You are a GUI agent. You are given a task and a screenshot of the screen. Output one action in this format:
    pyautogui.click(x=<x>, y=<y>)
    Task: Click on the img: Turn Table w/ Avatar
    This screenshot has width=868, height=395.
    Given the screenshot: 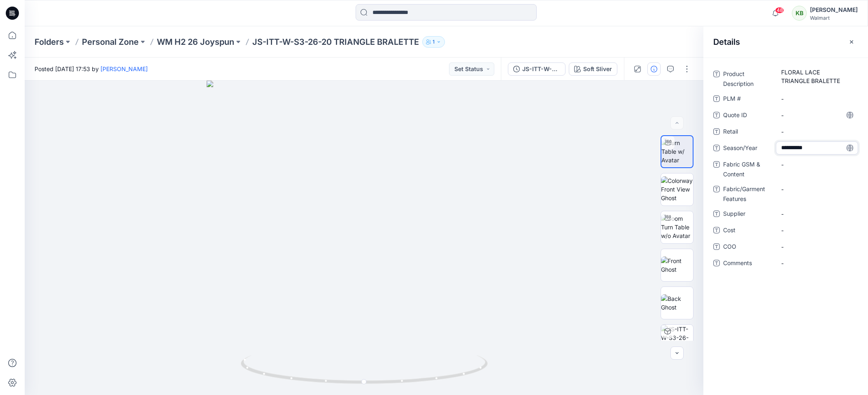 What is the action you would take?
    pyautogui.click(x=677, y=151)
    